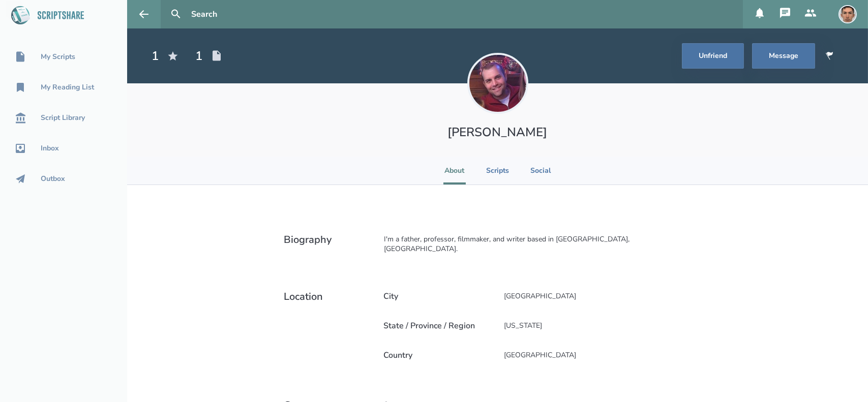 The width and height of the screenshot is (868, 402). I want to click on h2: State / Province / Region, so click(440, 326).